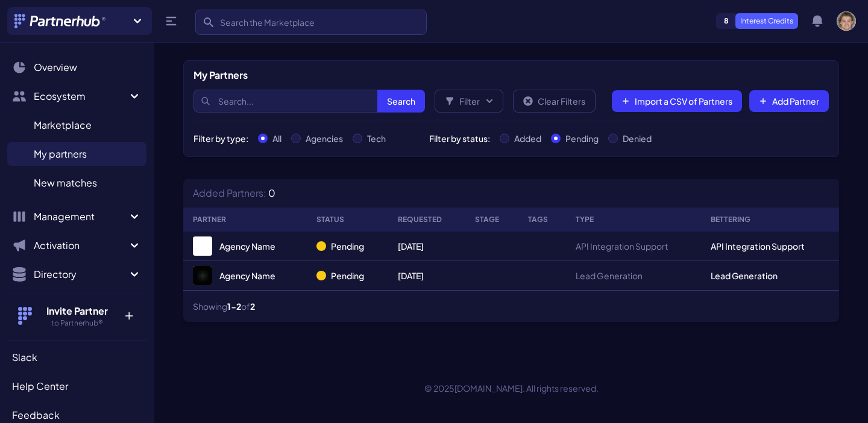 Image resolution: width=868 pixels, height=423 pixels. What do you see at coordinates (770, 220) in the screenshot?
I see `th: Bettering` at bounding box center [770, 220].